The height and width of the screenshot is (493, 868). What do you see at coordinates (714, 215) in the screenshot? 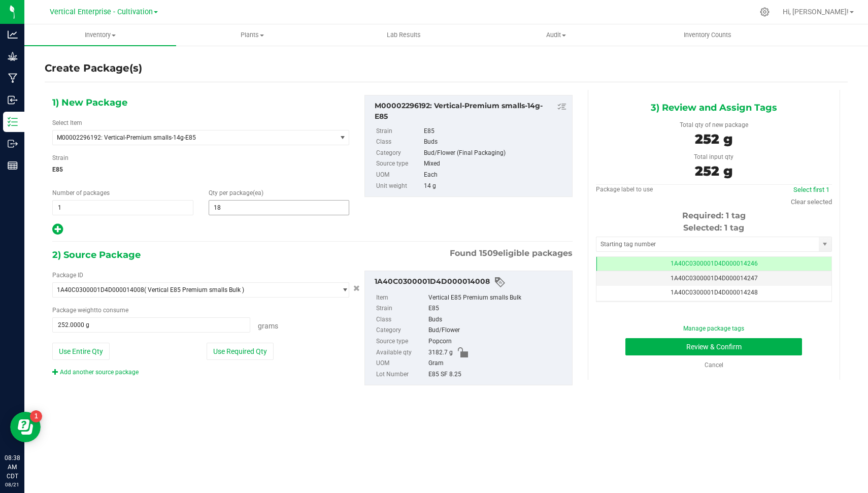
I see `span: Required: 1 tag` at bounding box center [714, 215].